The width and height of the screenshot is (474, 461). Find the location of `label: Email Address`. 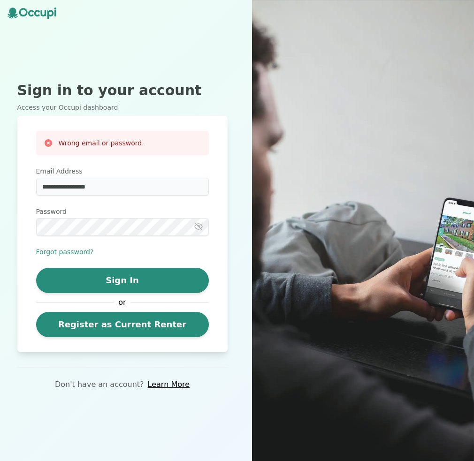

label: Email Address is located at coordinates (122, 171).